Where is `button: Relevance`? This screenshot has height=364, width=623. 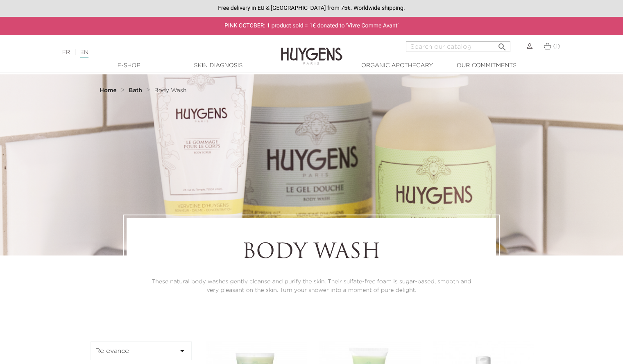 button: Relevance is located at coordinates (141, 351).